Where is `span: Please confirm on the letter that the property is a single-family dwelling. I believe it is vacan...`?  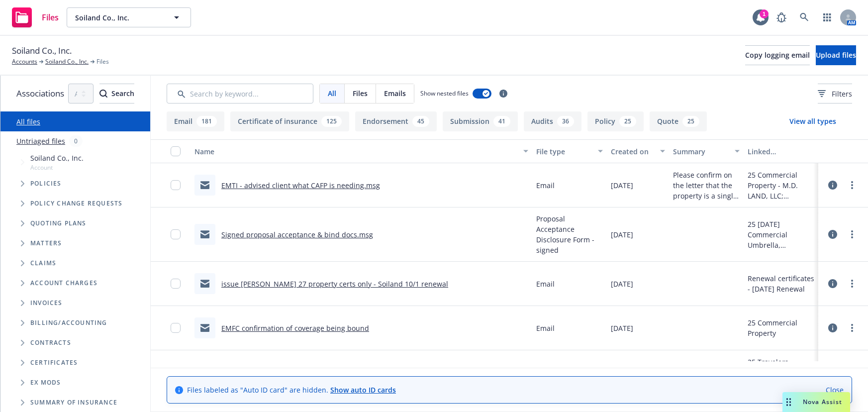 span: Please confirm on the letter that the property is a single-family dwelling. I believe it is vacan... is located at coordinates (706, 185).